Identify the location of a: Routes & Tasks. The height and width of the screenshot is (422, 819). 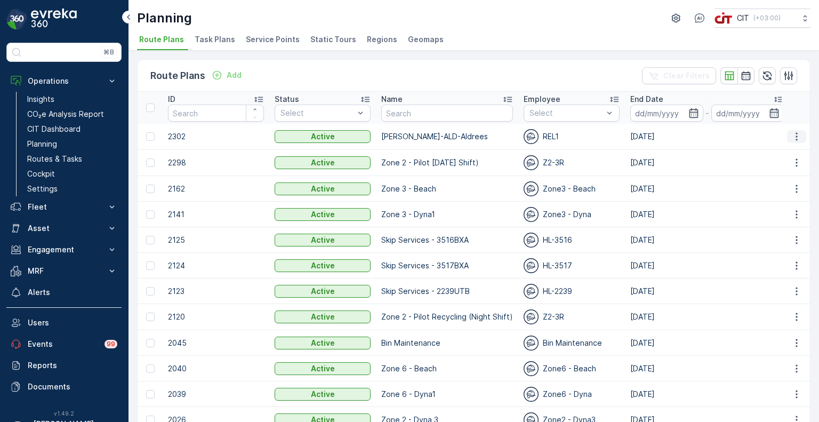
(72, 159).